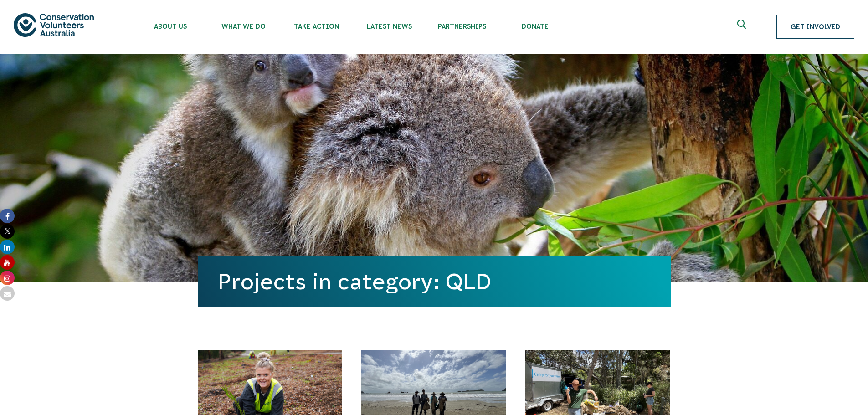 The width and height of the screenshot is (868, 415). What do you see at coordinates (170, 26) in the screenshot?
I see `span: About Us` at bounding box center [170, 26].